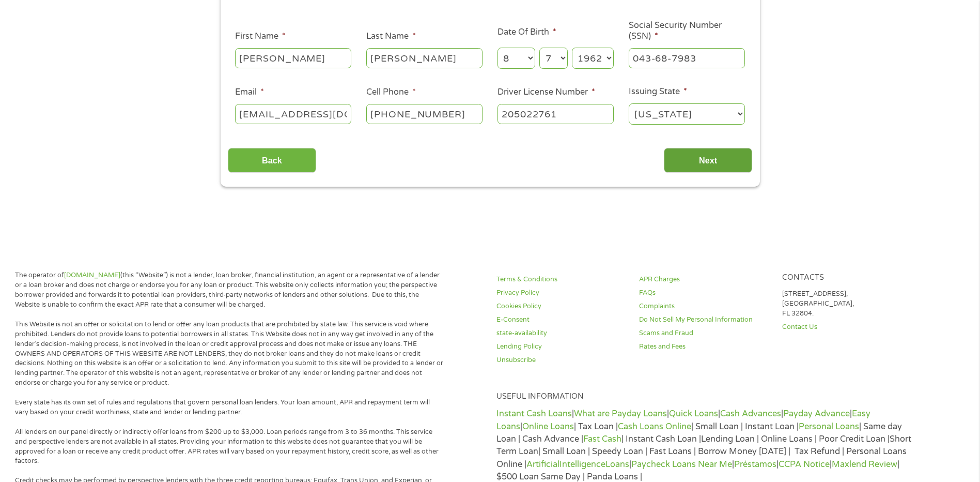 This screenshot has height=482, width=980. Describe the element at coordinates (704, 396) in the screenshot. I see `h4: Useful Information` at that location.